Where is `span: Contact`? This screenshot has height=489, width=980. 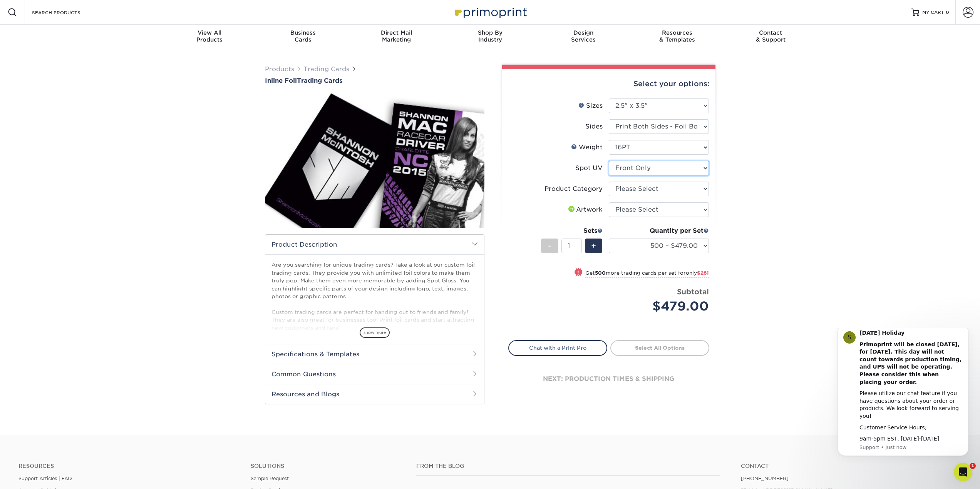
span: Contact is located at coordinates (771, 33).